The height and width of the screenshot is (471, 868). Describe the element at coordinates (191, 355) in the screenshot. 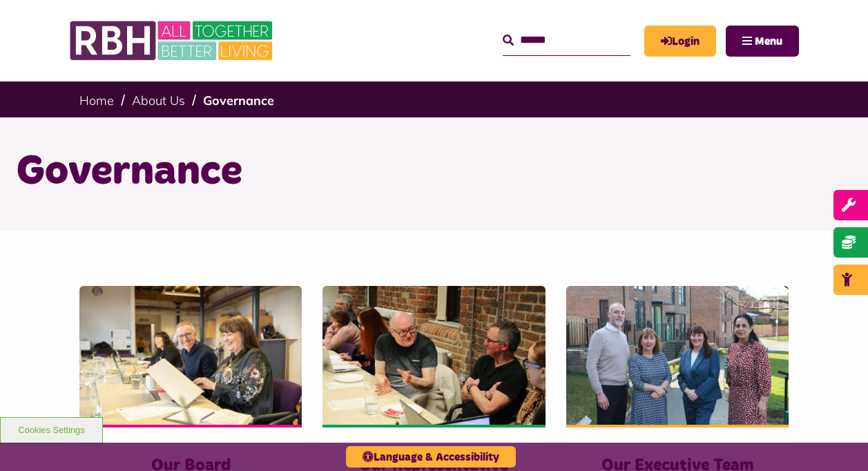

I see `img: RBH Board 1` at that location.